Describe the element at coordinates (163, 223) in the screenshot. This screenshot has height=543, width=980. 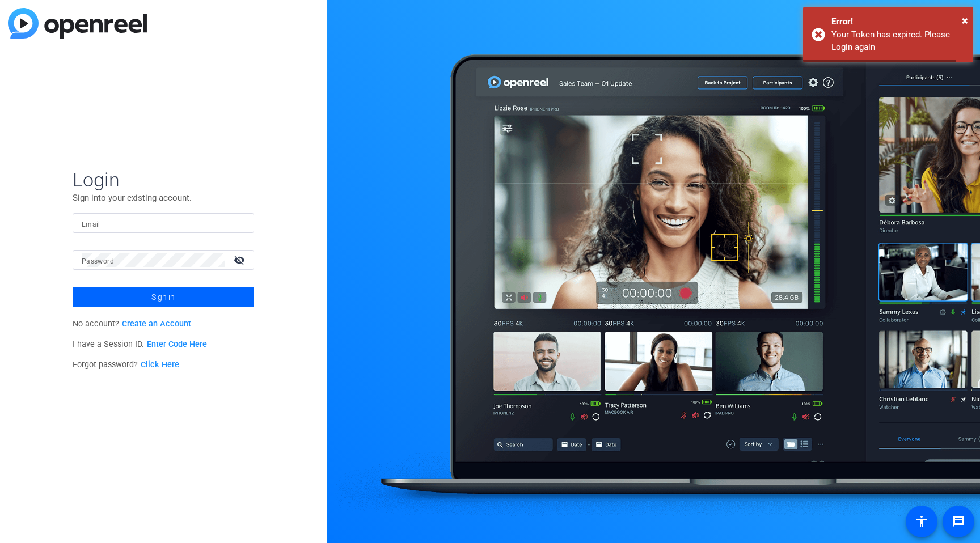
I see `input: Enter Email Address` at that location.